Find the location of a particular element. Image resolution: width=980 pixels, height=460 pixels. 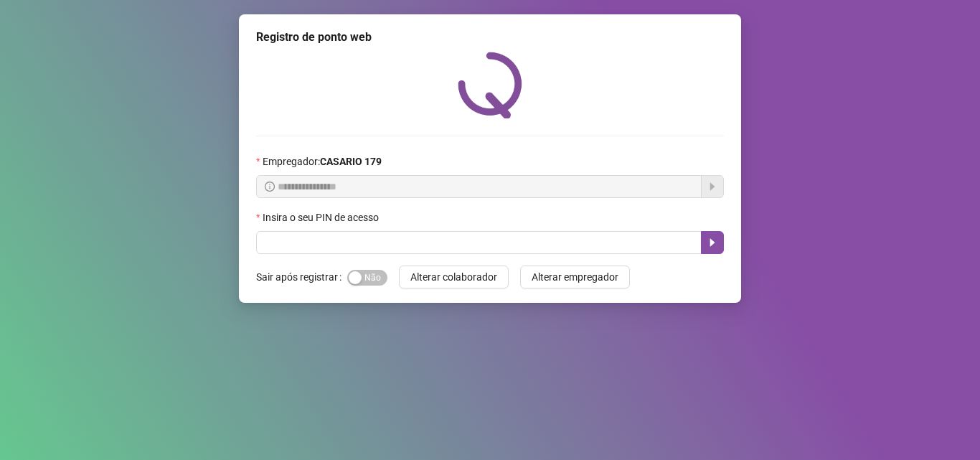

span: Empregador : is located at coordinates (322, 161).